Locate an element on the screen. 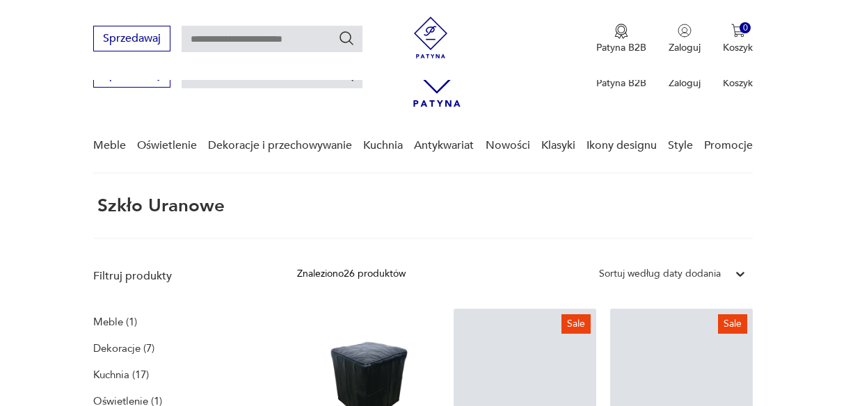 The image size is (846, 406). a: Nowości is located at coordinates (508, 145).